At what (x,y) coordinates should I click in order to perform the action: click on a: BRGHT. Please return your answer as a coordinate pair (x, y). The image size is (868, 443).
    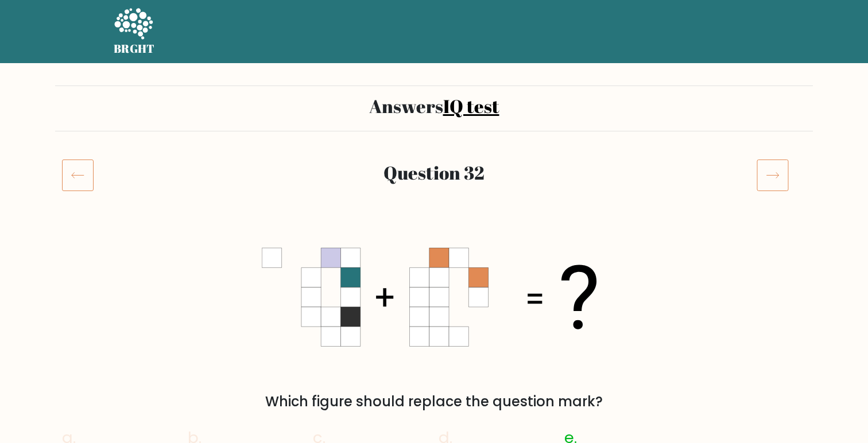
    Looking at the image, I should click on (135, 32).